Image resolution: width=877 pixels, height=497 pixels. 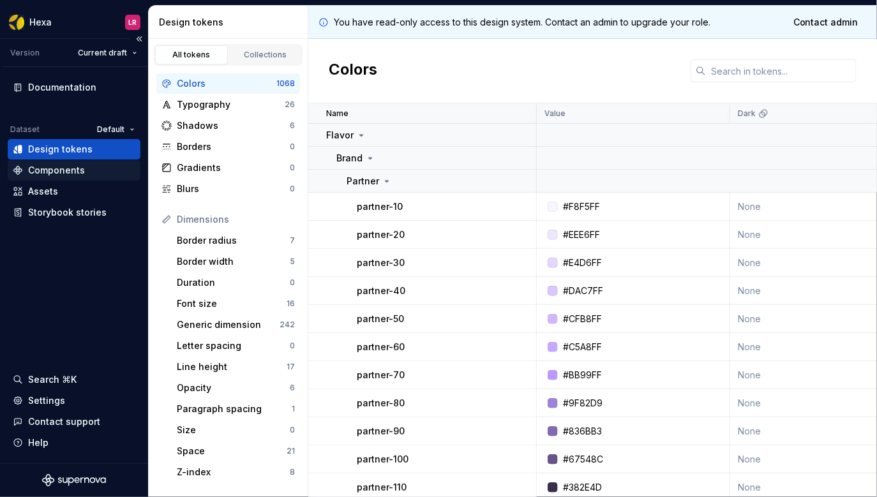 I want to click on div: #BB99FF, so click(x=582, y=375).